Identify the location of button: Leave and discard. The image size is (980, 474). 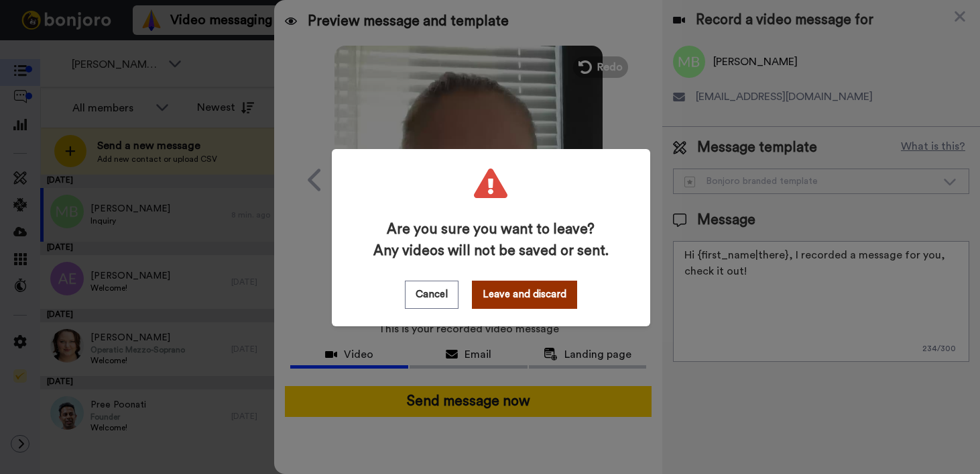
(524, 295).